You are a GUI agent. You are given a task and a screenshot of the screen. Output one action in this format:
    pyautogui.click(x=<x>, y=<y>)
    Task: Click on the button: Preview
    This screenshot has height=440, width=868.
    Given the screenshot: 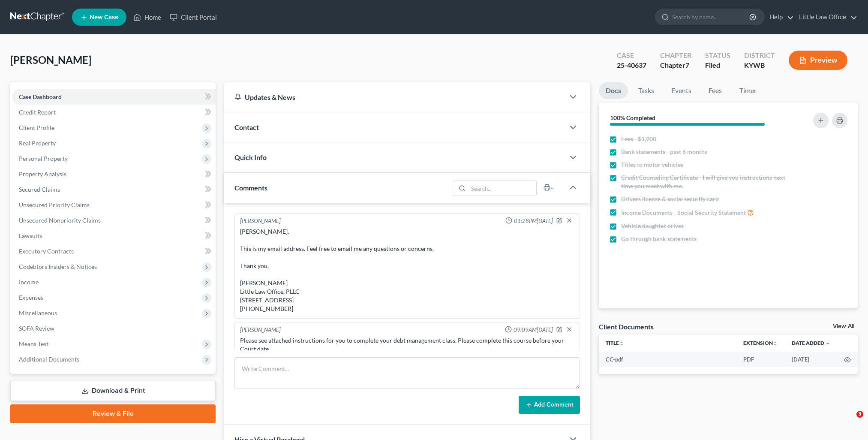 What is the action you would take?
    pyautogui.click(x=817, y=60)
    